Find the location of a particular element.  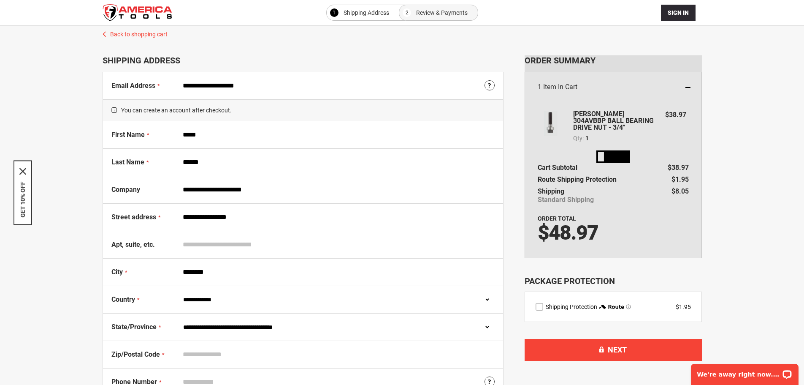

img: Loading... is located at coordinates (613, 157).